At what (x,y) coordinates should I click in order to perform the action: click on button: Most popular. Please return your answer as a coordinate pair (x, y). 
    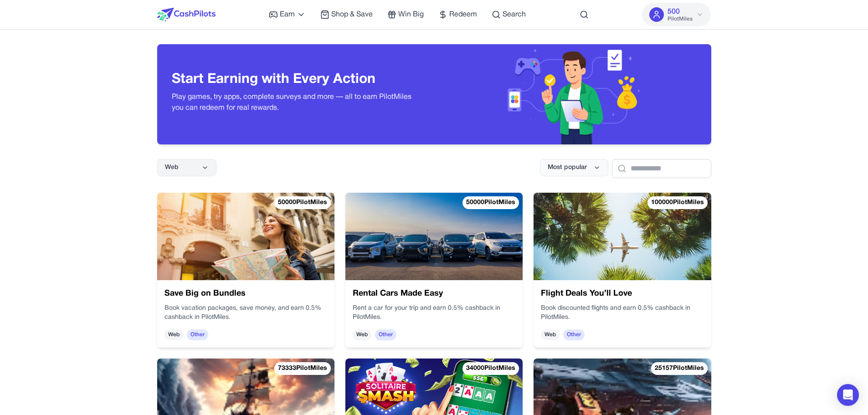
    Looking at the image, I should click on (574, 168).